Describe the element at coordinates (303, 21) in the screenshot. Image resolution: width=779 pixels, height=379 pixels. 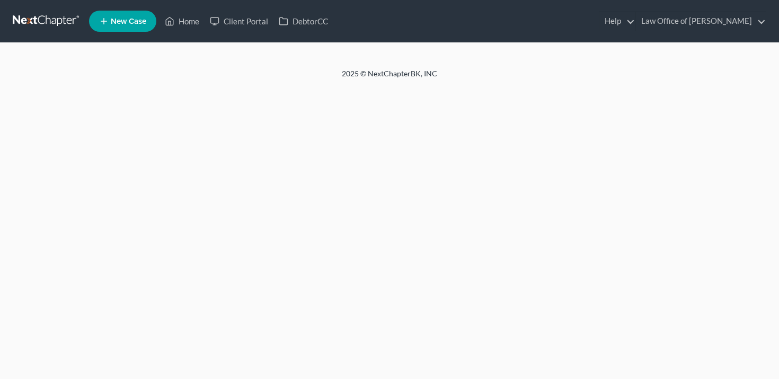
I see `a: DebtorCC` at that location.